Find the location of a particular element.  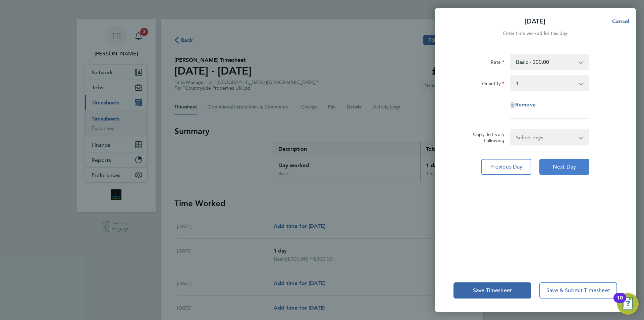

span: Next Day is located at coordinates (565, 167).